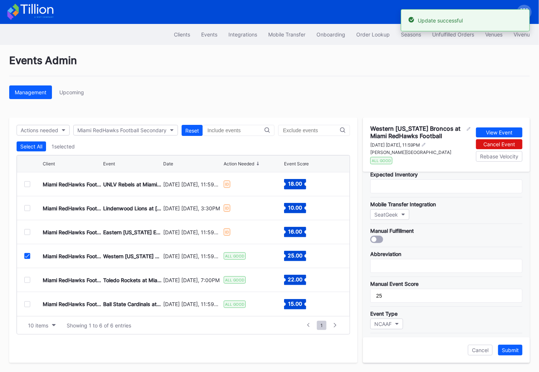 The height and width of the screenshot is (372, 539). I want to click on div: Showing 1 to 6 of 6 entries, so click(99, 325).